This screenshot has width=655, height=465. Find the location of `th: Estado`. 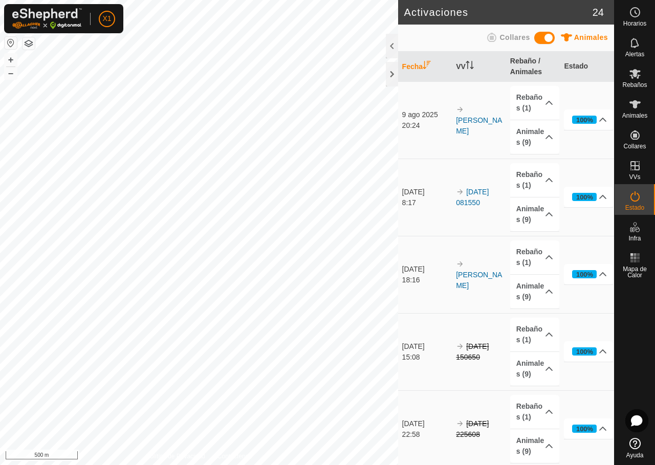

th: Estado is located at coordinates (587, 67).